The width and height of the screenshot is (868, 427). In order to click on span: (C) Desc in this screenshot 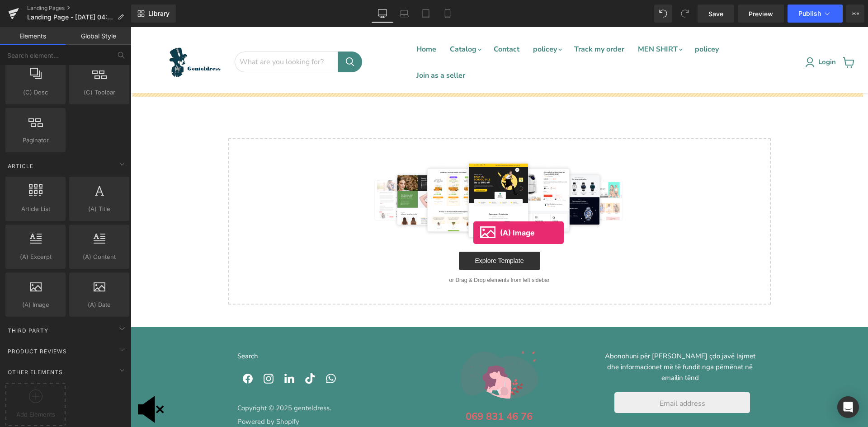, I will do `click(36, 92)`.